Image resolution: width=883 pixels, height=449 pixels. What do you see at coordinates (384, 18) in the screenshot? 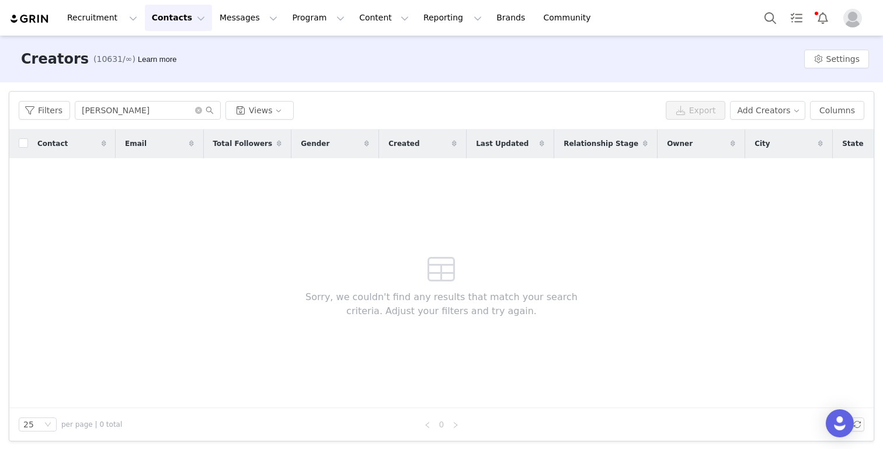
I see `button: Content` at bounding box center [384, 18].